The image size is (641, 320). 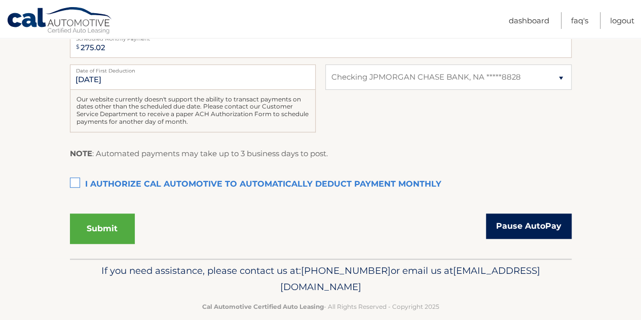 What do you see at coordinates (321, 306) in the screenshot?
I see `p: - All Rights Reserved - Copyright 2025` at bounding box center [321, 306].